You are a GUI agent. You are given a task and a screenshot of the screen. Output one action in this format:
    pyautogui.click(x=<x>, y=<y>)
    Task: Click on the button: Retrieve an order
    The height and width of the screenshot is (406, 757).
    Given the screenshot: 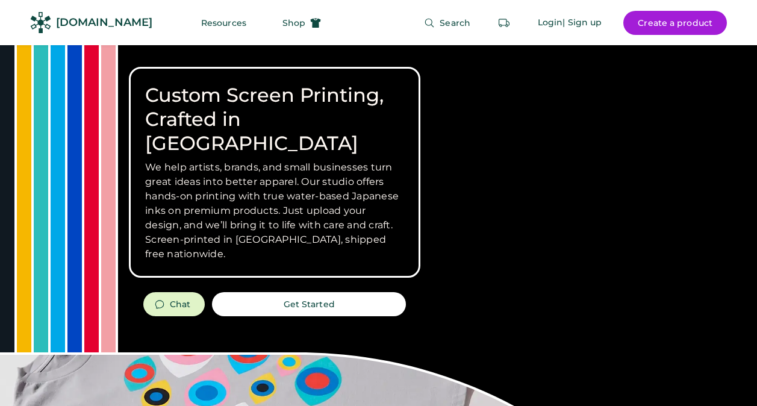 What is the action you would take?
    pyautogui.click(x=504, y=23)
    